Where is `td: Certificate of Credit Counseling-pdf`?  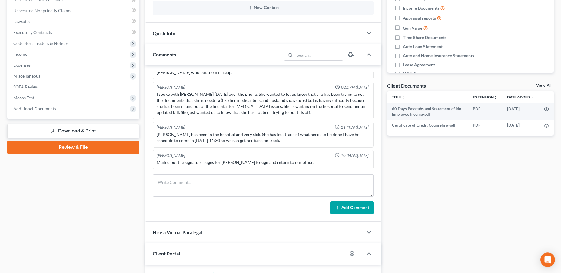
td: Certificate of Credit Counseling-pdf is located at coordinates (427, 125).